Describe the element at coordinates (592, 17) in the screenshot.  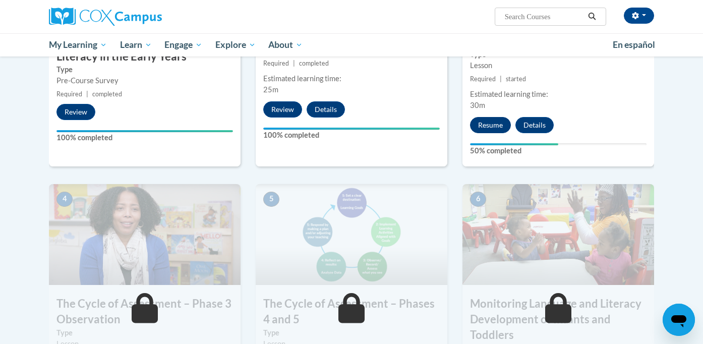
I see `button: Search` at that location.